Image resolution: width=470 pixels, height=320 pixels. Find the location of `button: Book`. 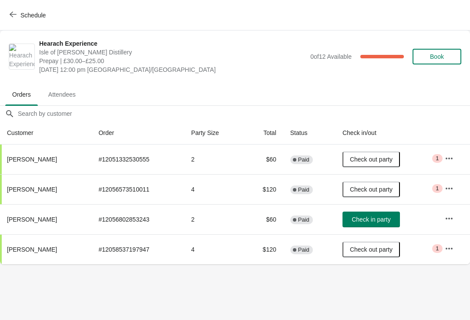

button: Book is located at coordinates (437, 57).